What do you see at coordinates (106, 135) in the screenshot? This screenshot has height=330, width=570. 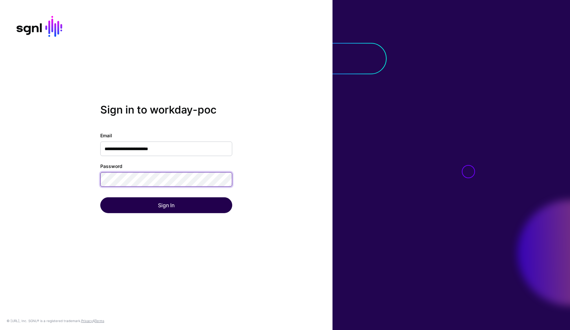 I see `label: Email` at bounding box center [106, 135].